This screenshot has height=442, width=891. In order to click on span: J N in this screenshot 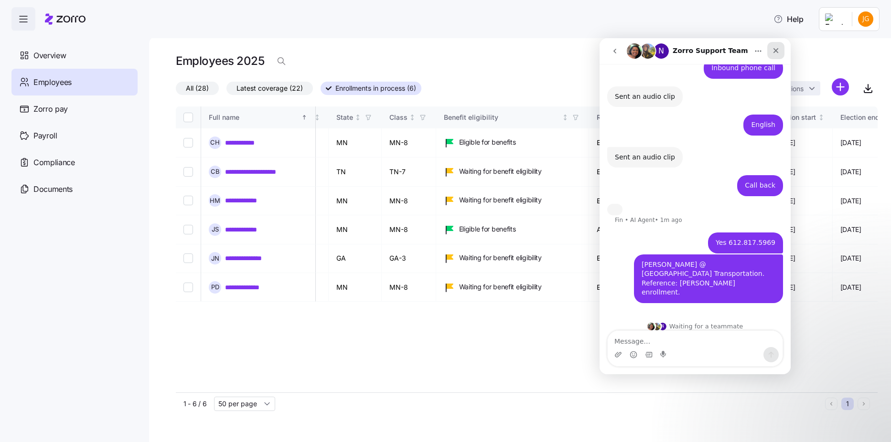, I will do `click(215, 258)`.